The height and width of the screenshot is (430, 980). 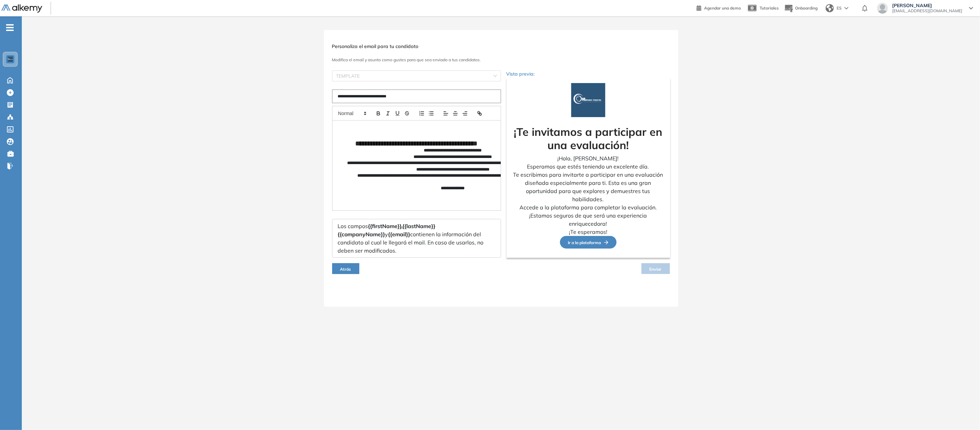 I want to click on h3: Modifica el email y asunto como gustes para que sea enviado a tus candidatos., so click(x=501, y=60).